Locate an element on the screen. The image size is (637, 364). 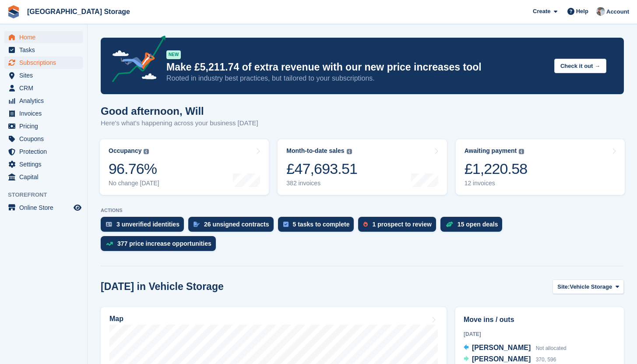
a: 1 prospect to review is located at coordinates (399, 226).